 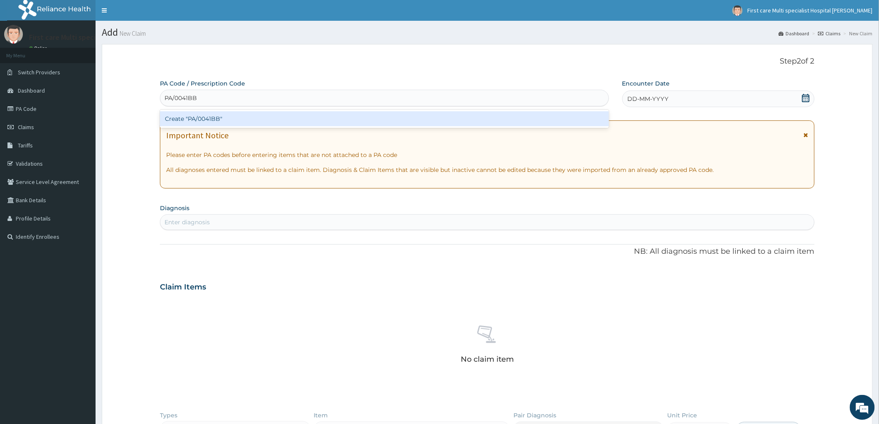 What do you see at coordinates (829, 33) in the screenshot?
I see `a: Claims` at bounding box center [829, 33].